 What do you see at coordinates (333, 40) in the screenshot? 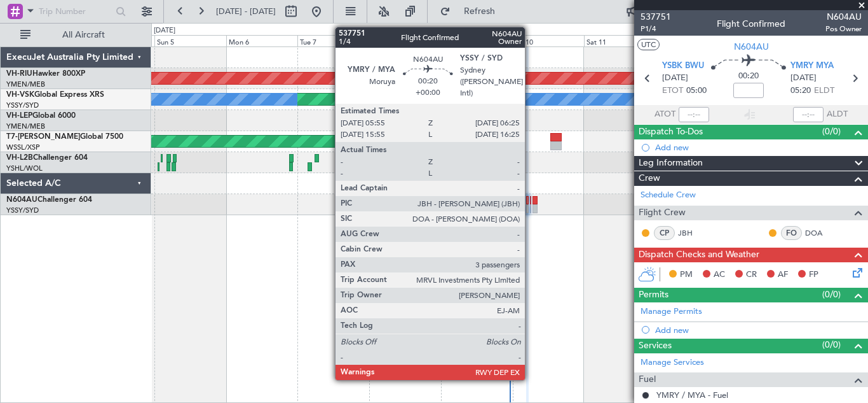
I see `div: Tue 7` at bounding box center [333, 40].